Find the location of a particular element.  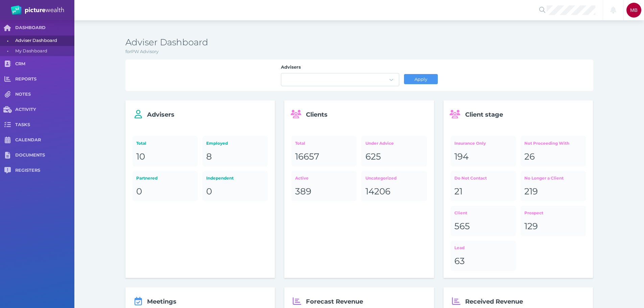

button: Apply is located at coordinates (421, 79).